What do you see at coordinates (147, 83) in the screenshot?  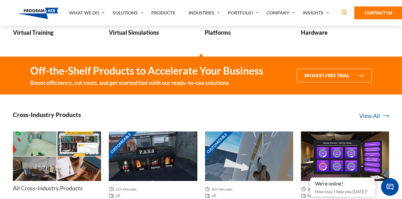 I see `small: Boost efficiency, cut costs, and get started fast with our ready-to-use solutions.` at bounding box center [147, 83].